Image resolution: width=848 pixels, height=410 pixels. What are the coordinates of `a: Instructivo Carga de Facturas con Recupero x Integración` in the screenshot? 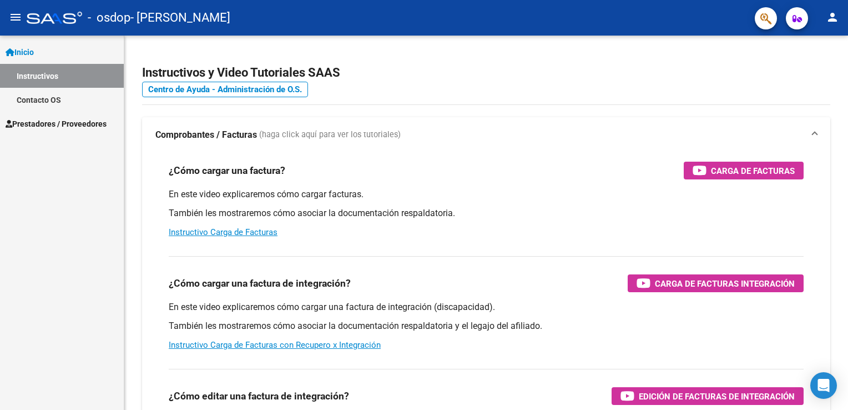 It's located at (275, 345).